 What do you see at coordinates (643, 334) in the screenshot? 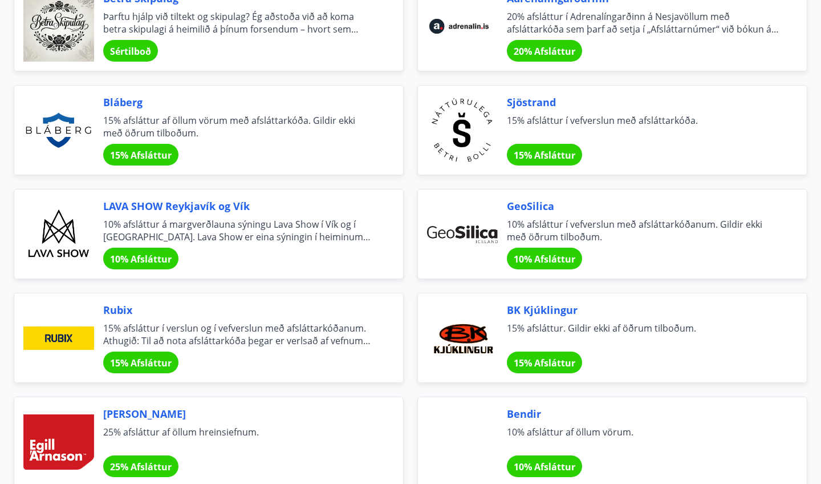
I see `span: 15% afsláttur. Gildir ekki af öðrum tilboðum.` at bounding box center [643, 334].